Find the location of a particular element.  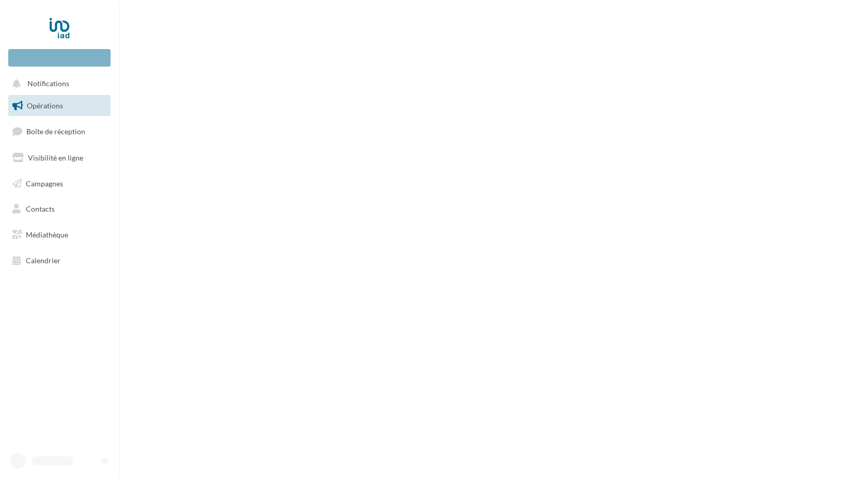

div: Nouvelle campagne is located at coordinates (60, 58).